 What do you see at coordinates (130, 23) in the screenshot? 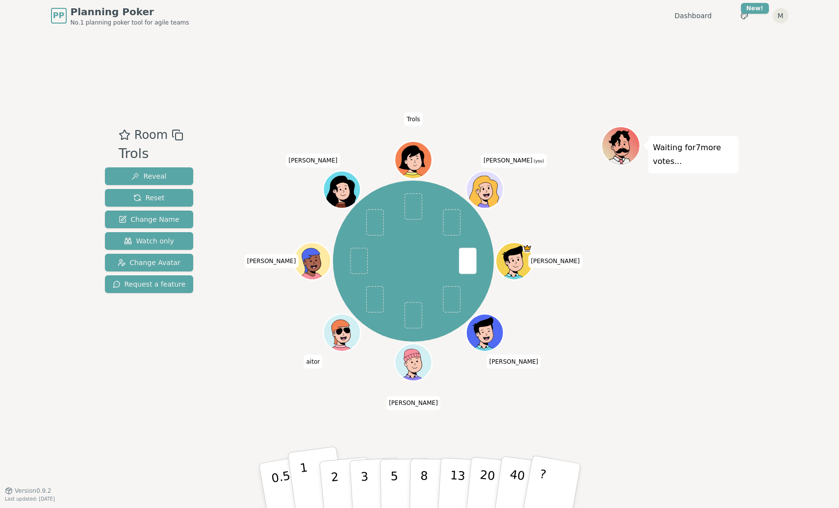
I see `span: No.1 planning poker tool for agile teams` at bounding box center [130, 23].